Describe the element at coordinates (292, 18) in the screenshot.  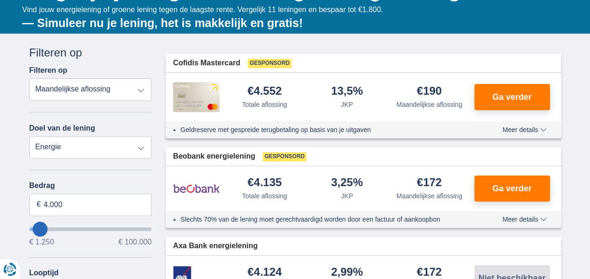
I see `div: Vind jouw energielening of groene lening tegen de laagste rente. Vergelijk 11 leningen en bespaar...` at that location.